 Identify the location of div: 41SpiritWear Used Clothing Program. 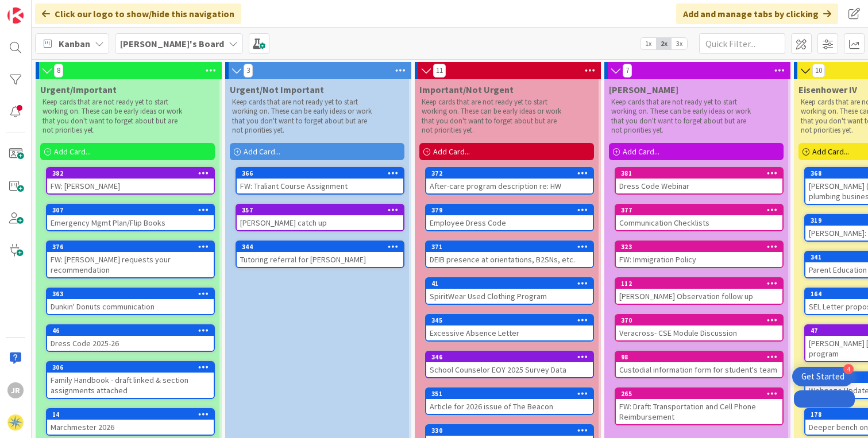
(509, 291).